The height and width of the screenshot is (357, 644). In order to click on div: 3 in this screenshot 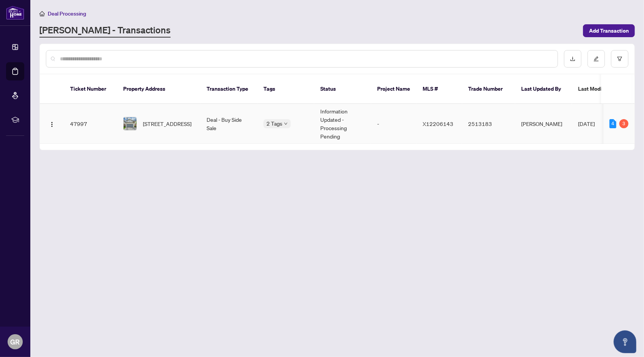, I will do `click(624, 124)`.